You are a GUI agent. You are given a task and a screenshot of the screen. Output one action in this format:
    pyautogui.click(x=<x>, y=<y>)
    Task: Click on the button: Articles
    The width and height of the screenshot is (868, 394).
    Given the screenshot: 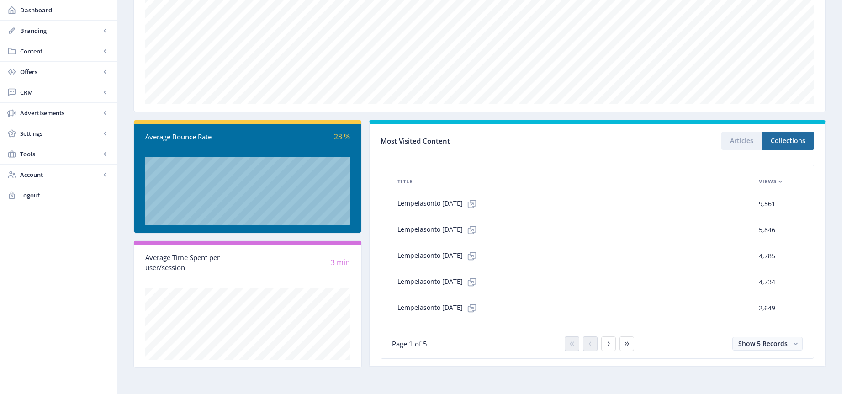 What is the action you would take?
    pyautogui.click(x=742, y=141)
    